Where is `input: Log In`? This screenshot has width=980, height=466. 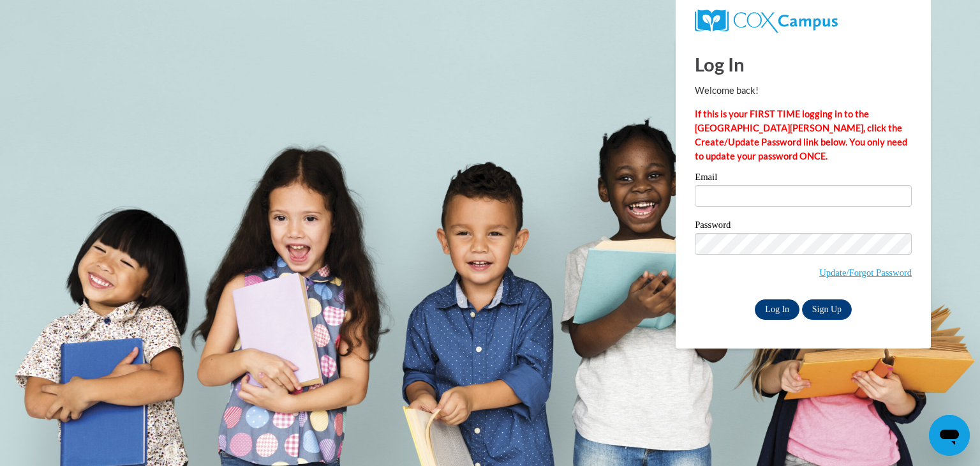
input: Log In is located at coordinates (777, 310).